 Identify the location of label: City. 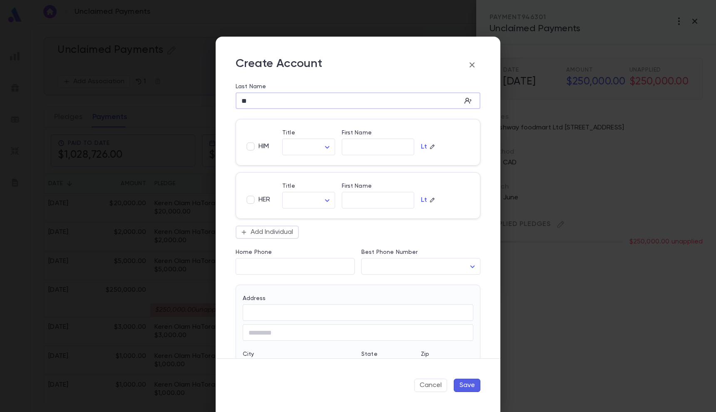
(248, 354).